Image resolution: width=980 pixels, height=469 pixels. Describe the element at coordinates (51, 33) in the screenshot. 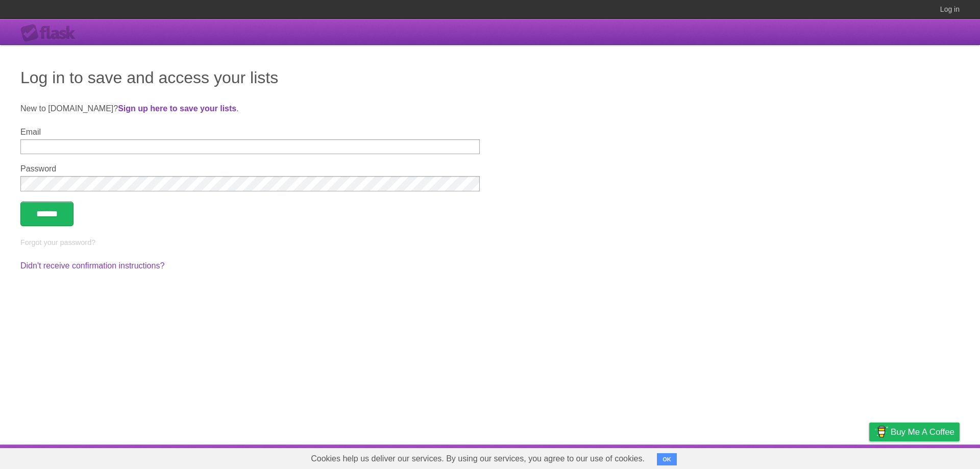

I see `div: Flask` at that location.